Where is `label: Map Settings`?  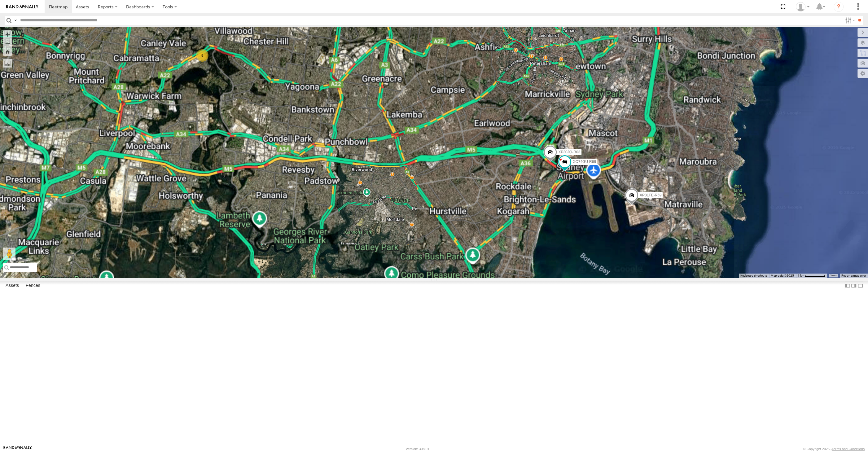 label: Map Settings is located at coordinates (863, 74).